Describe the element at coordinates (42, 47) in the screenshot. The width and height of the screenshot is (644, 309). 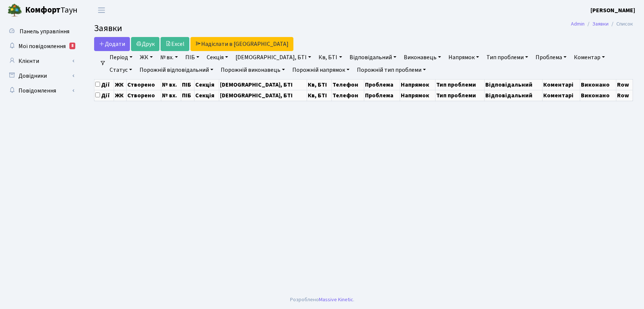
I see `span: Мої повідомлення` at that location.